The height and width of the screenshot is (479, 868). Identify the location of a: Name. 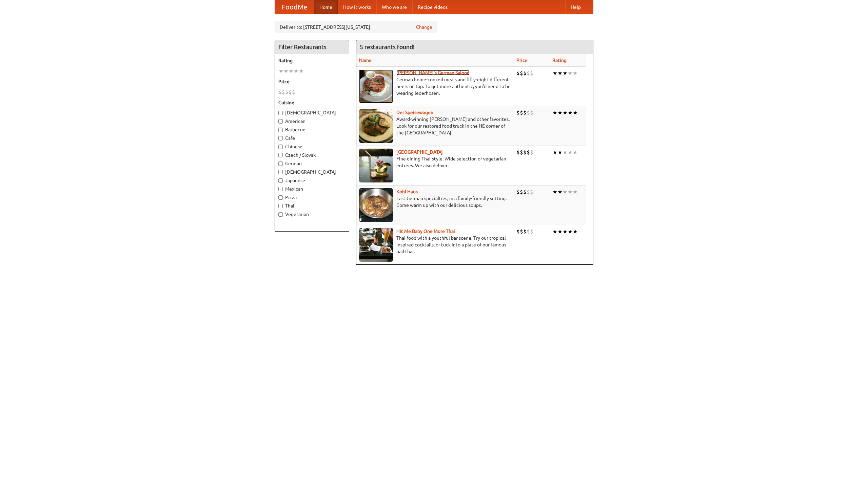
(365, 60).